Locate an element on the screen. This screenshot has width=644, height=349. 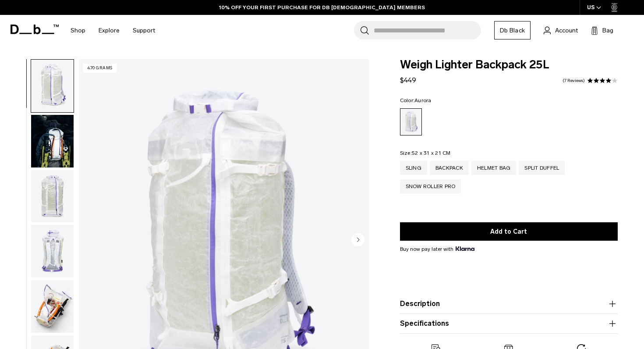
span: Bag is located at coordinates (608, 30).